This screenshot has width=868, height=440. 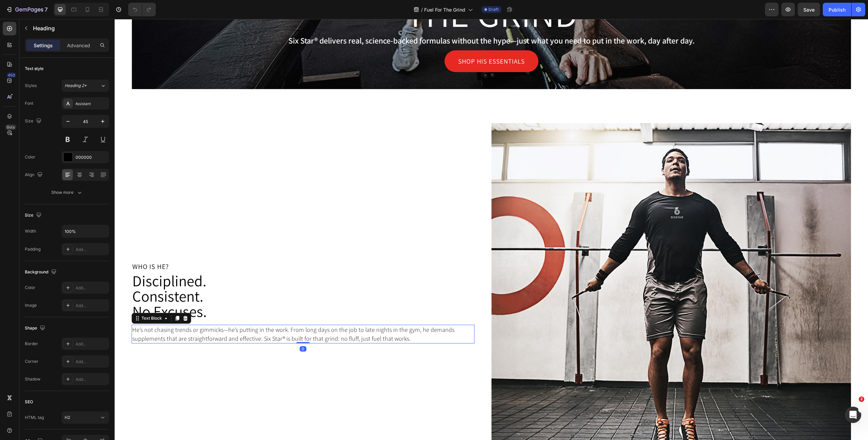 I want to click on div: SEO, so click(x=29, y=402).